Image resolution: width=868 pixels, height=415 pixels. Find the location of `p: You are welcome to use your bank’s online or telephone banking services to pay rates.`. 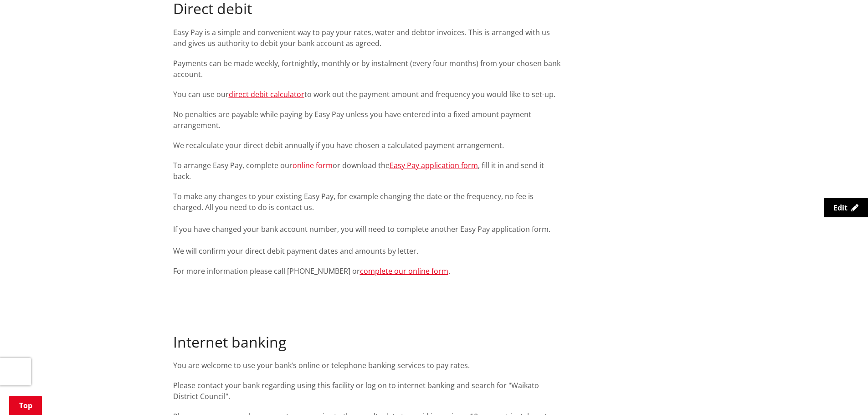

p: You are welcome to use your bank’s online or telephone banking services to pay rates. is located at coordinates (368, 365).